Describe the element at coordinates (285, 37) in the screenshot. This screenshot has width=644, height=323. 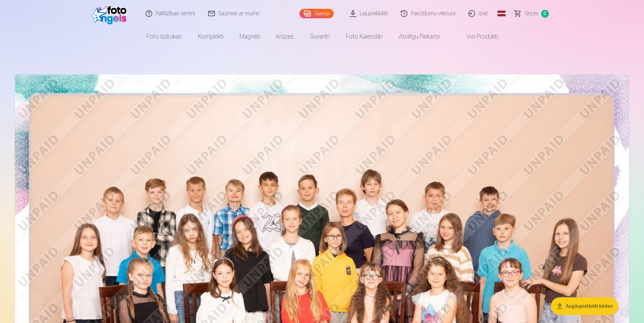
I see `a: Krūzes` at that location.